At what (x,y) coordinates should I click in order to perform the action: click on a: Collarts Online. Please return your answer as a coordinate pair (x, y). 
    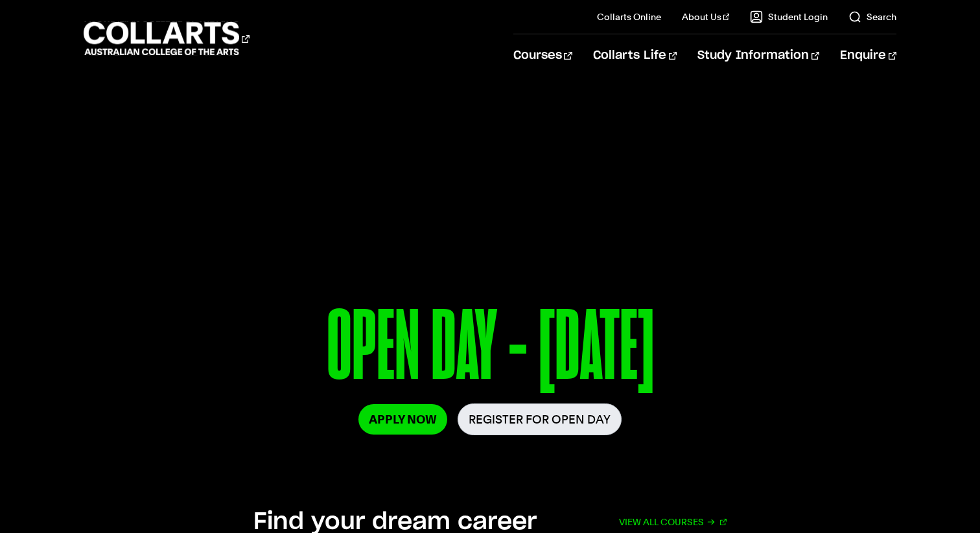
    Looking at the image, I should click on (628, 17).